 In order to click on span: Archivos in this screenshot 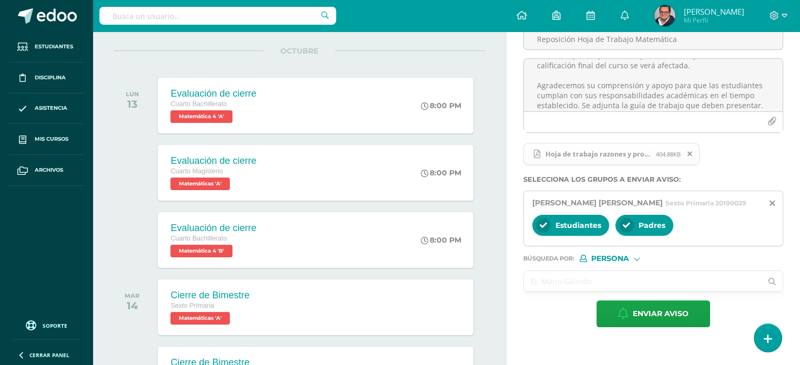, I will do `click(49, 170)`.